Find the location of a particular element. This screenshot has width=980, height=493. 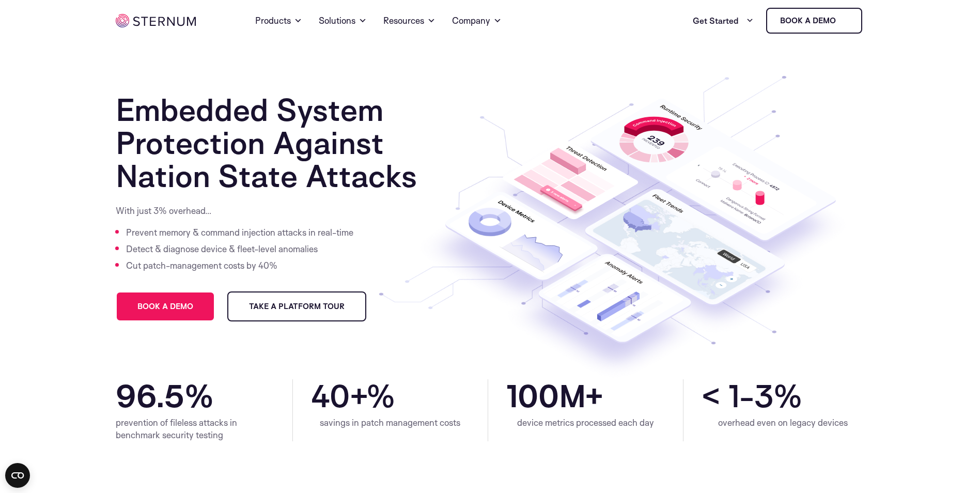

span: Book a demo is located at coordinates (165, 306).